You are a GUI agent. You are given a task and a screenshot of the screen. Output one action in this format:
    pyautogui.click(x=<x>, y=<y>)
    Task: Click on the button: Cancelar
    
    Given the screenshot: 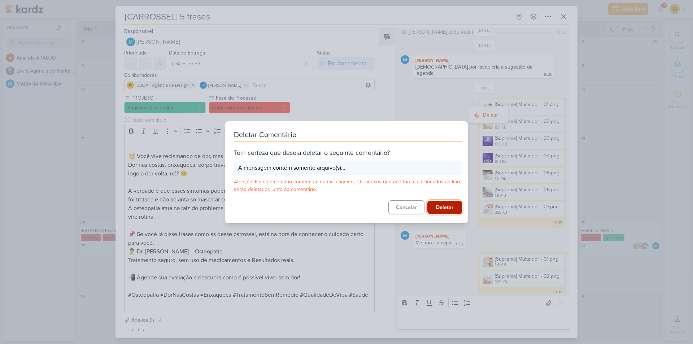 What is the action you would take?
    pyautogui.click(x=406, y=207)
    